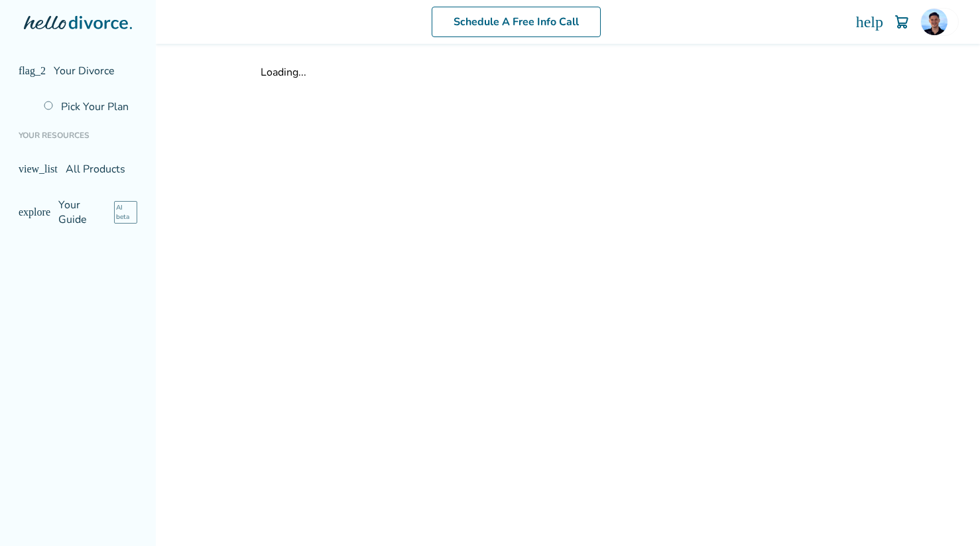  What do you see at coordinates (24, 205) in the screenshot?
I see `span: explore` at bounding box center [24, 205].